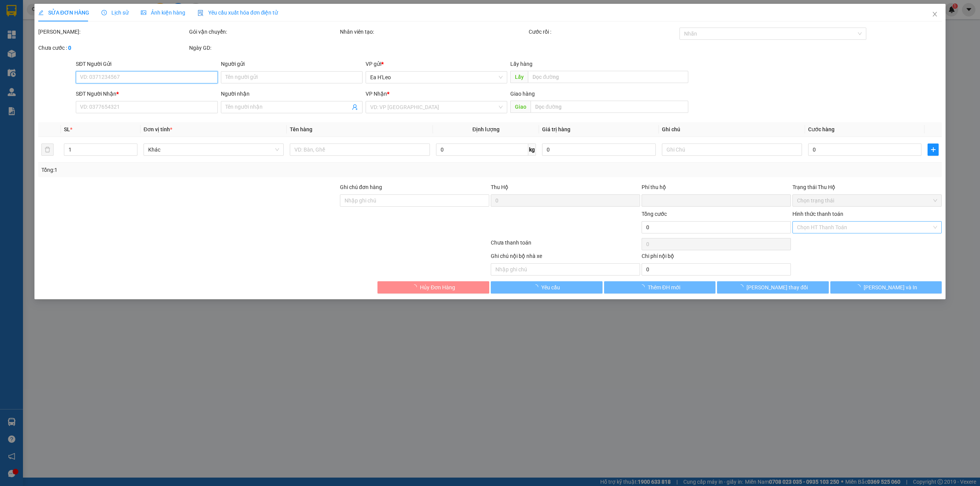 Image resolution: width=980 pixels, height=486 pixels. What do you see at coordinates (520, 107) in the screenshot?
I see `span: Giao` at bounding box center [520, 107].